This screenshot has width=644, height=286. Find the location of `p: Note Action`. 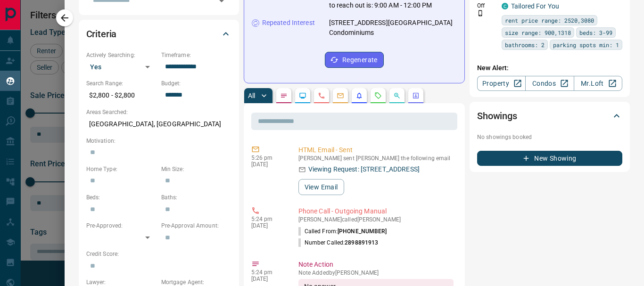

p: Note Action is located at coordinates (376, 264).